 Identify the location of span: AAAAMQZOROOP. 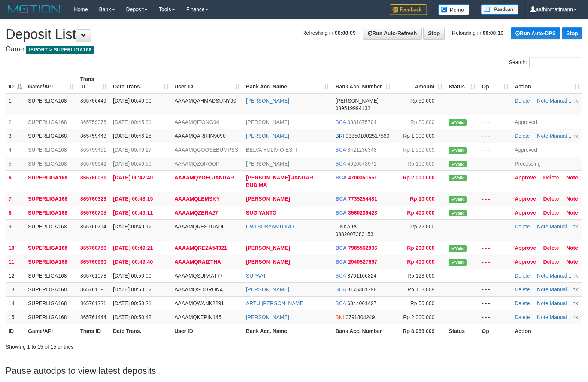
(197, 164).